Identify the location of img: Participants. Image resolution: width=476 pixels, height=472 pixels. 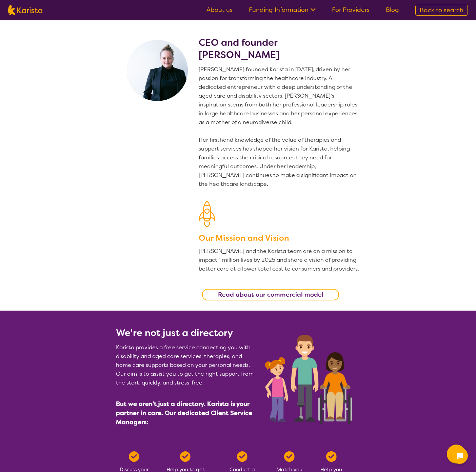
(308, 380).